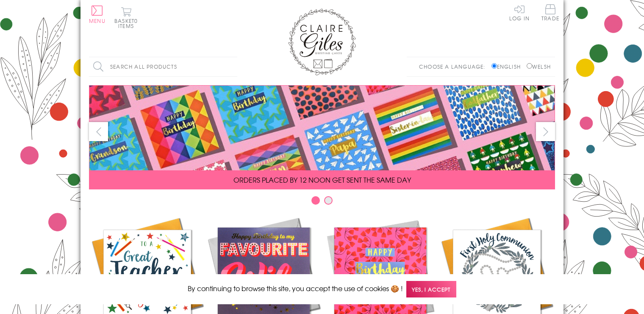 The image size is (644, 314). I want to click on label: Welsh, so click(538, 66).